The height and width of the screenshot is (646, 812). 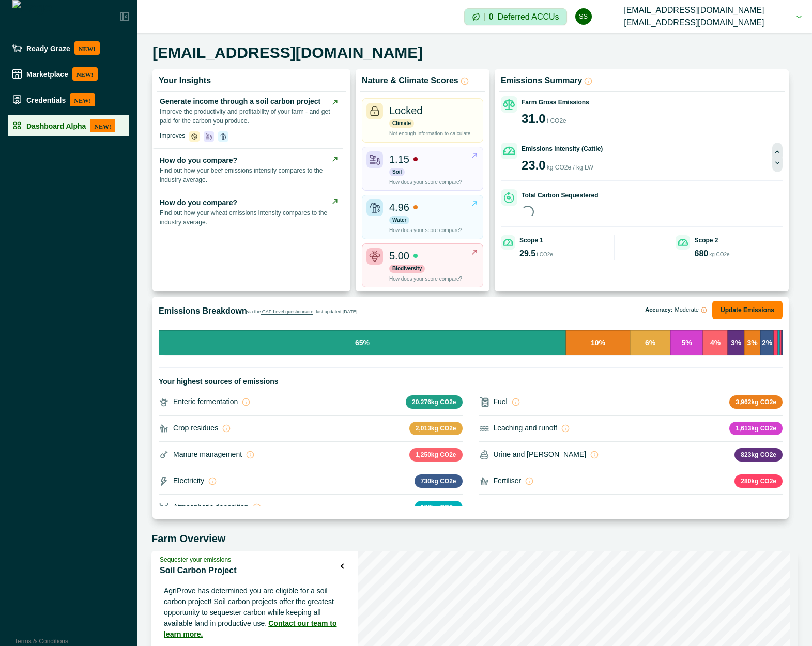 I want to click on p: 20,276 kg CO2e, so click(x=433, y=402).